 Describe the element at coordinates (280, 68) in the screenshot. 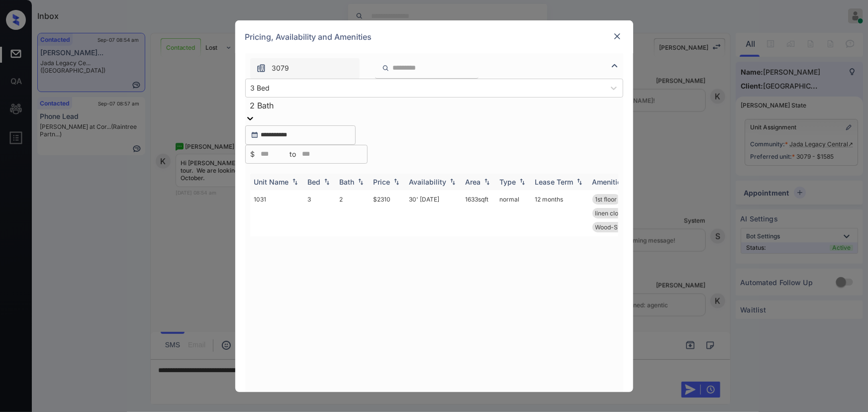

I see `span: 3079` at that location.